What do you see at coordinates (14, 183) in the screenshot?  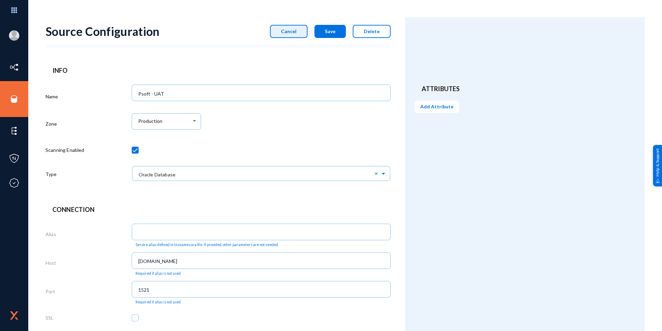 I see `img: icon-compliance.svg` at bounding box center [14, 183].